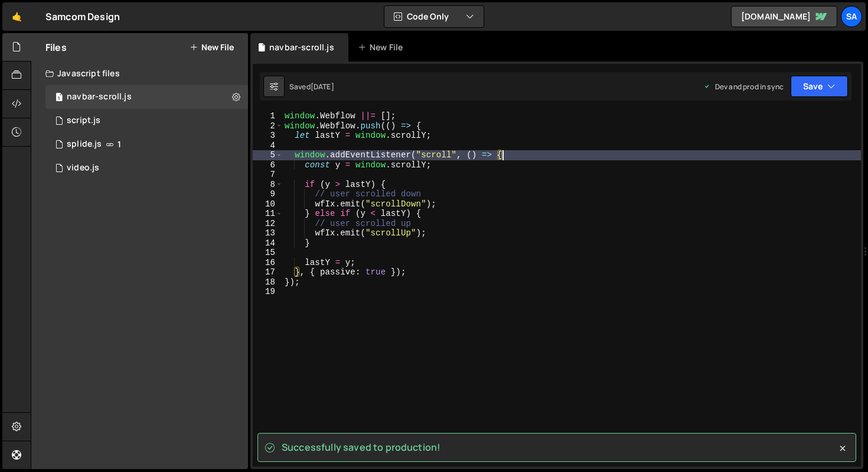 The height and width of the screenshot is (472, 868). I want to click on div: 9, so click(267, 194).